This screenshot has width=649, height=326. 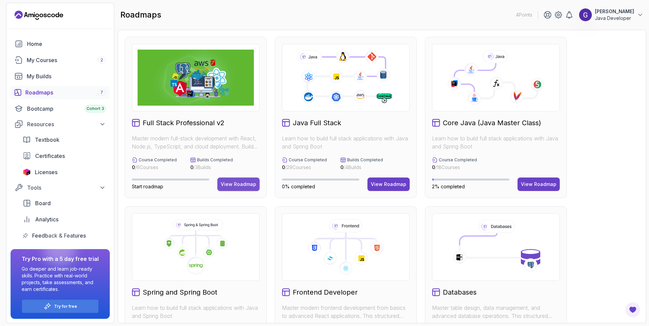 I want to click on img: Full Stack Professional v2, so click(x=196, y=78).